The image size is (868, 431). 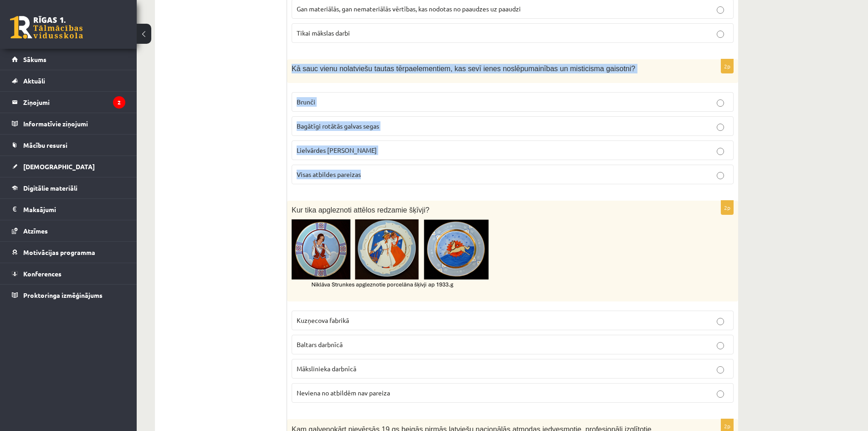 What do you see at coordinates (319, 345) in the screenshot?
I see `span: Baltars darbnīcā` at bounding box center [319, 345].